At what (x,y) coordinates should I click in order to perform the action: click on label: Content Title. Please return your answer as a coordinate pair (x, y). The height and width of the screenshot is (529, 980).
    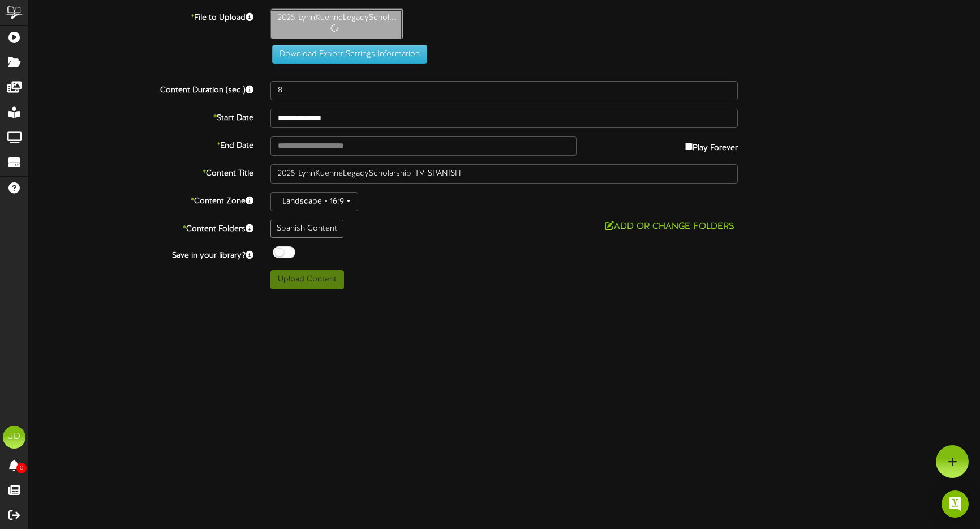
    Looking at the image, I should click on (141, 171).